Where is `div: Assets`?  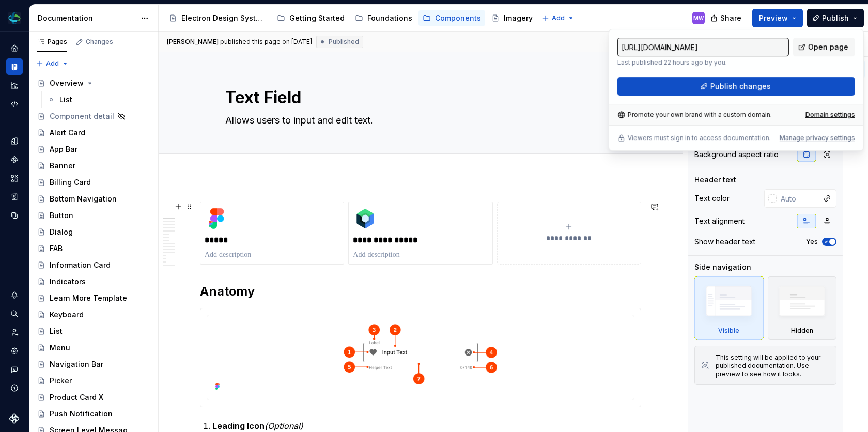 div: Assets is located at coordinates (14, 178).